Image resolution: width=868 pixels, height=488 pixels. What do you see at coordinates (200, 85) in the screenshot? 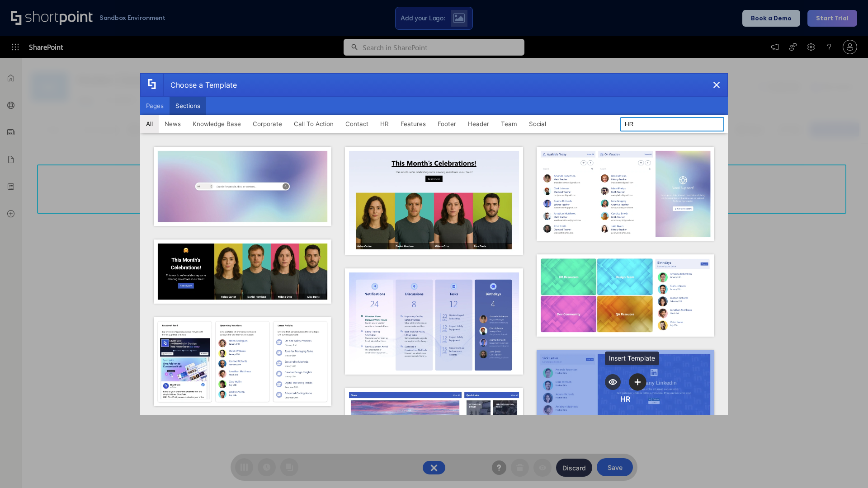
I see `div: Choose a Template` at bounding box center [200, 85].